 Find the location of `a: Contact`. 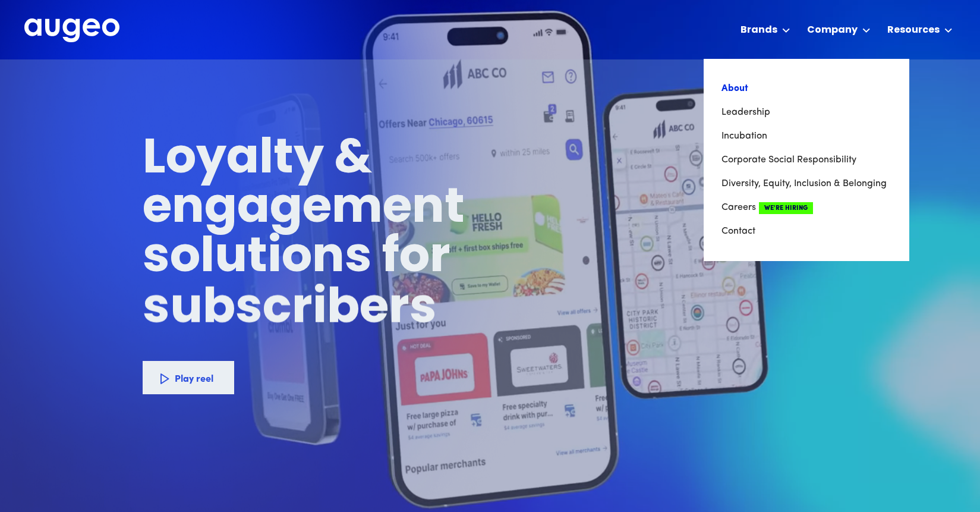

a: Contact is located at coordinates (806, 232).